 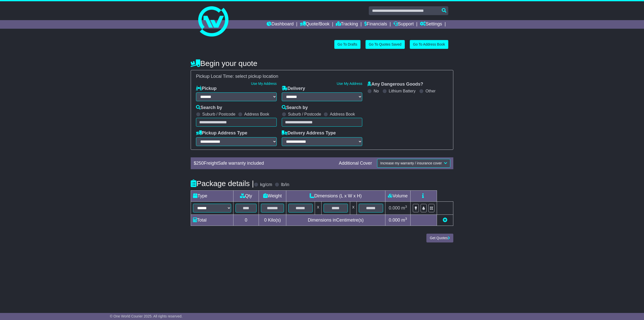 I want to click on label: Lithium Battery, so click(x=402, y=91).